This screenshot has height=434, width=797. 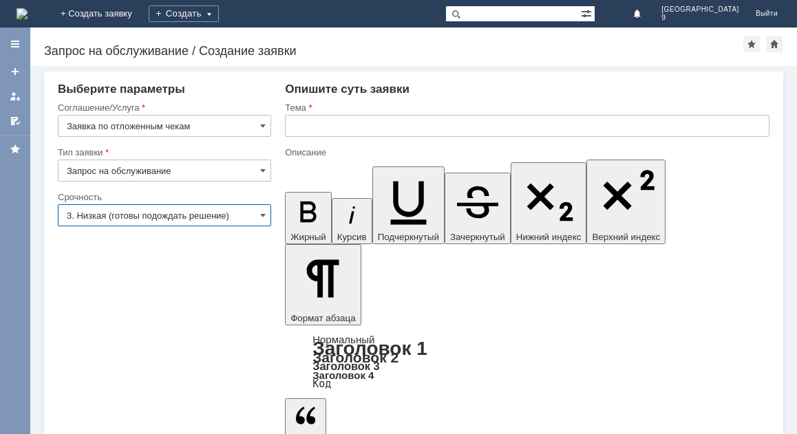 What do you see at coordinates (477, 237) in the screenshot?
I see `span: Зачеркнутый` at bounding box center [477, 237].